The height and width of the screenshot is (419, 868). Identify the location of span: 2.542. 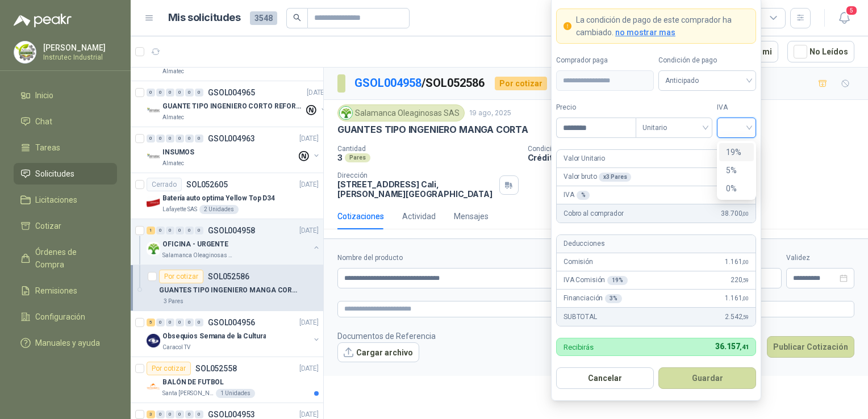
(736, 317).